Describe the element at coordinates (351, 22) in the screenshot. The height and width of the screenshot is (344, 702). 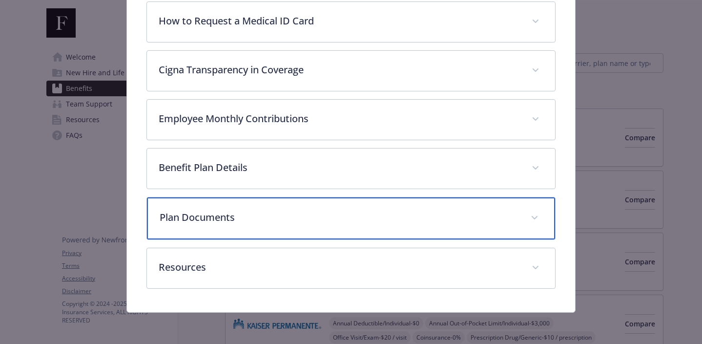
I see `div: How to Request a Medical ID Card` at that location.